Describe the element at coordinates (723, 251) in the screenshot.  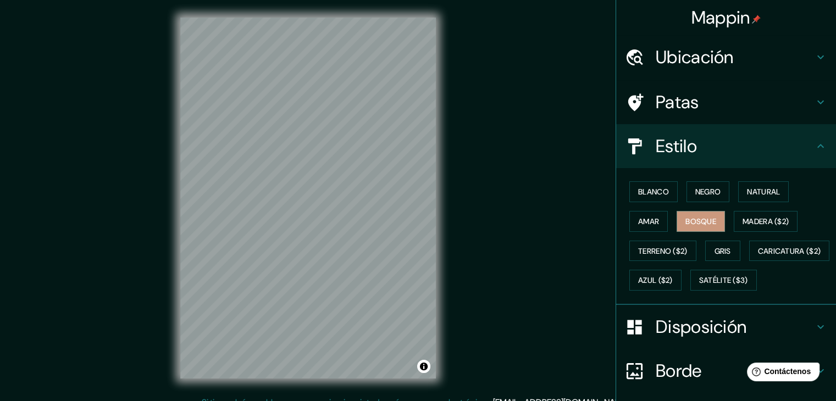
I see `button: Gris` at that location.